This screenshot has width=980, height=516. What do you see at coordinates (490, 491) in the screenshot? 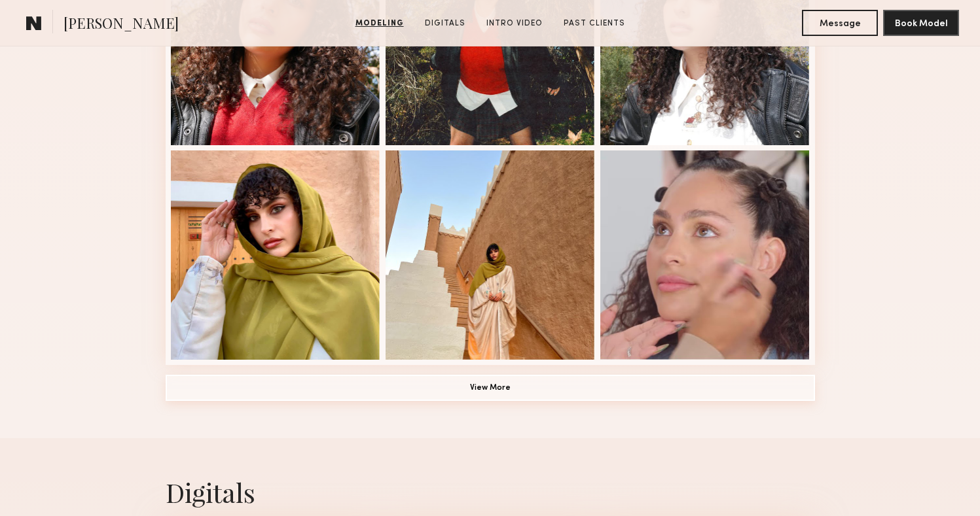
I see `div: Digitals` at bounding box center [490, 491].